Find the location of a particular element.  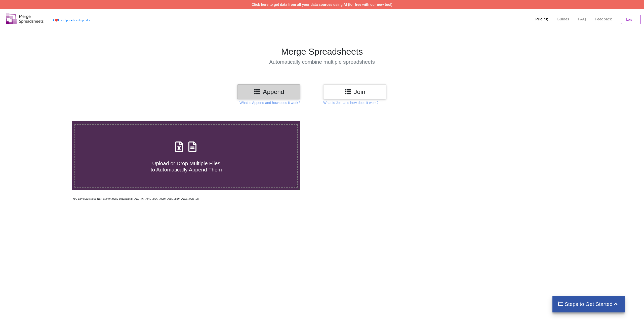

p: What is Join and how does it work? is located at coordinates (351, 103).